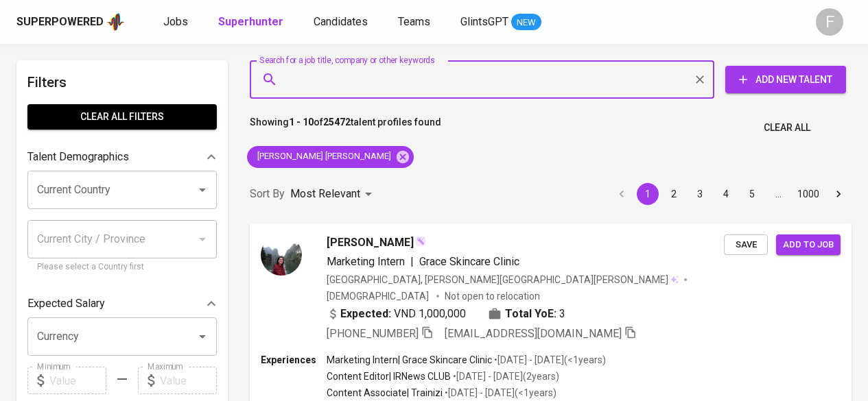 This screenshot has height=401, width=868. I want to click on a: Superhunter, so click(252, 22).